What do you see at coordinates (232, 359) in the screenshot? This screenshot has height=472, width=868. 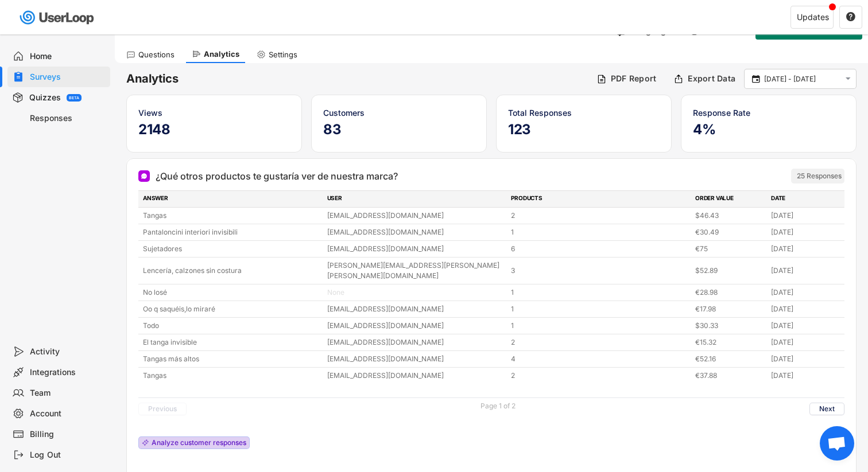 I see `div: Tangas más altos` at bounding box center [232, 359].